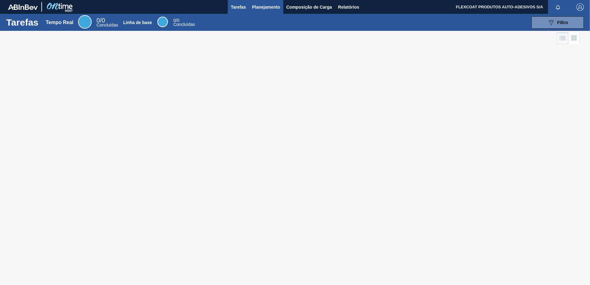 The height and width of the screenshot is (285, 590). Describe the element at coordinates (557, 23) in the screenshot. I see `button: Filtro` at that location.